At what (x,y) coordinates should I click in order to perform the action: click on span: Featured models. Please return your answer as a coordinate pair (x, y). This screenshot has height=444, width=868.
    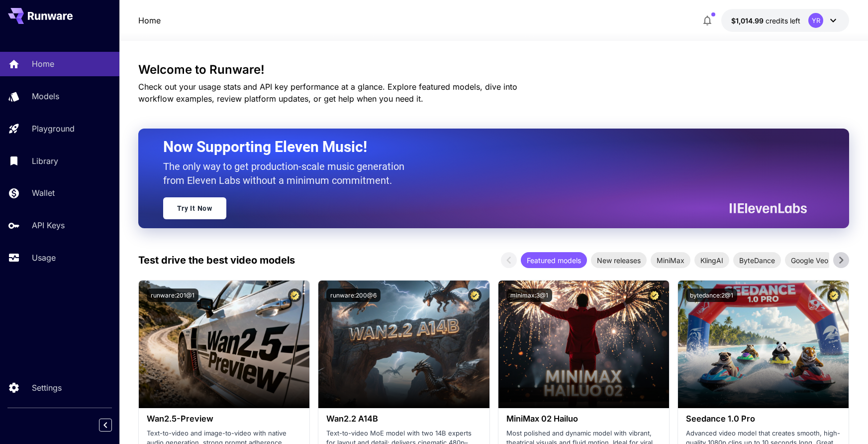
    Looking at the image, I should click on (554, 260).